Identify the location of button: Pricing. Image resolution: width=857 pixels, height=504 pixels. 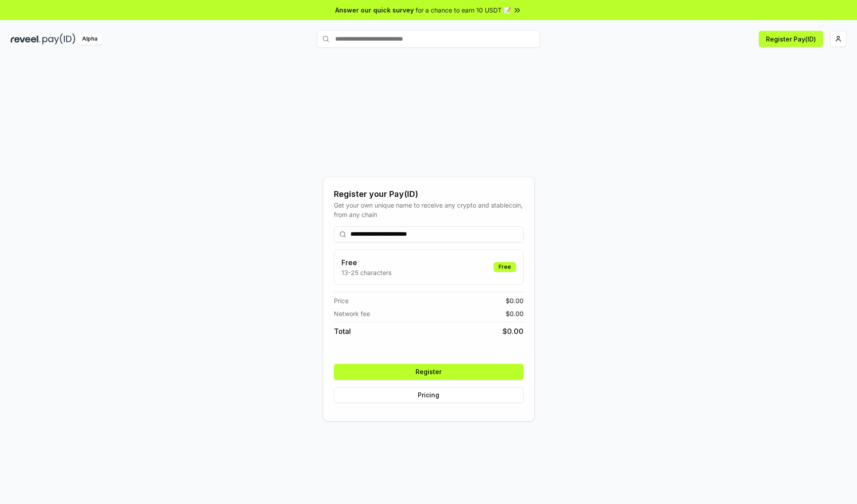
(429, 395).